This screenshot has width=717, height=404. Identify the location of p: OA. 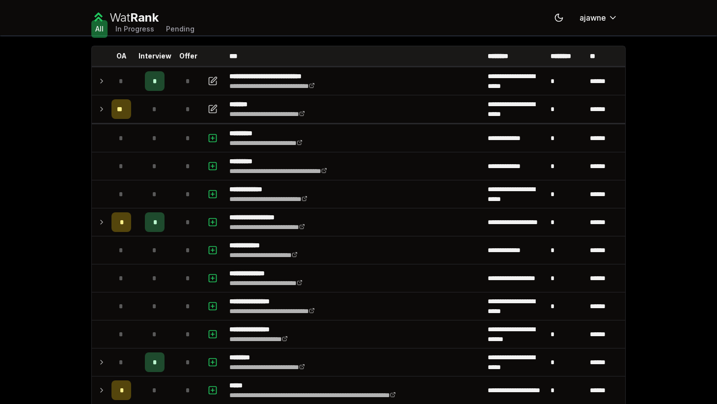
(121, 56).